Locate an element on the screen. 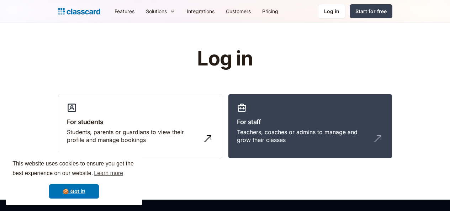 Image resolution: width=450 pixels, height=211 pixels. a: For studentsStudents, parents or guardians to view their profile and manage bookings is located at coordinates (140, 126).